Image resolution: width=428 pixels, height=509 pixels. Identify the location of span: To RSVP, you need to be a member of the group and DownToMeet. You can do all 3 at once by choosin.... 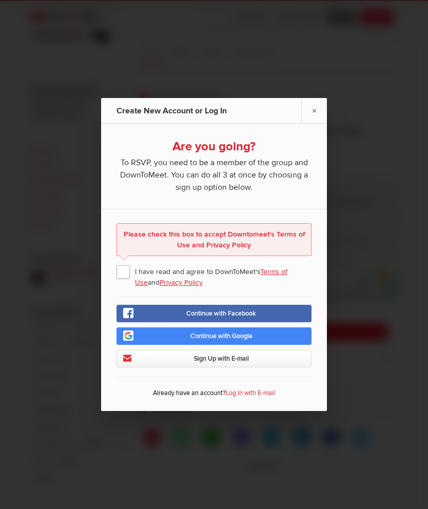
(214, 174).